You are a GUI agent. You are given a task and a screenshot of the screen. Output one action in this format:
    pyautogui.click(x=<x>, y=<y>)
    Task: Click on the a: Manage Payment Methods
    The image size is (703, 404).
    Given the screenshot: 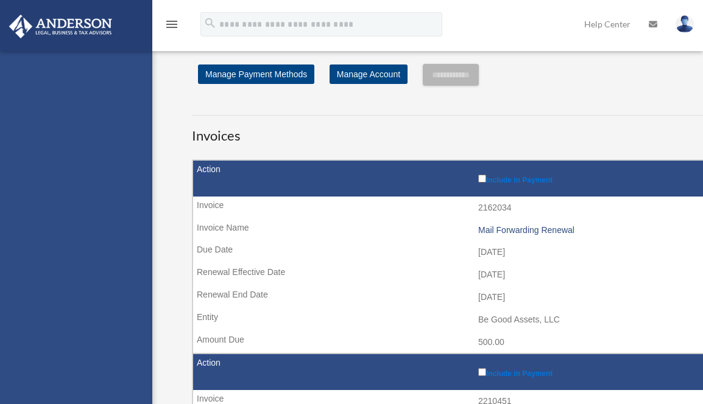 What is the action you would take?
    pyautogui.click(x=256, y=74)
    